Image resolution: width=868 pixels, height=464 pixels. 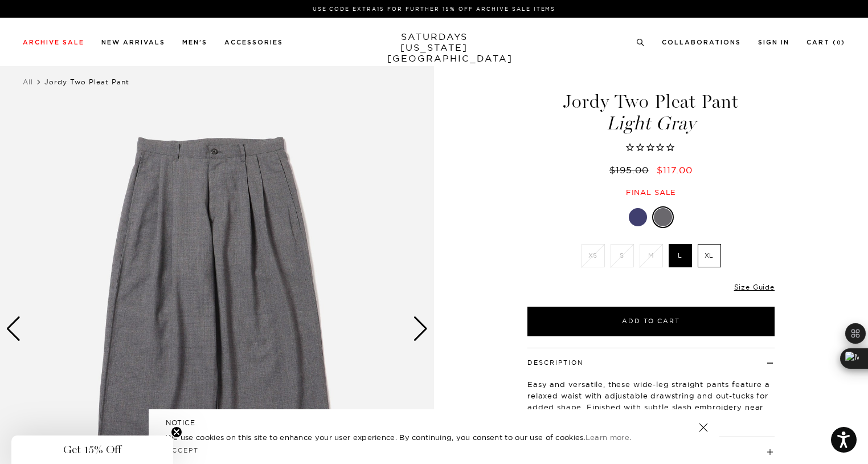 I want to click on h1: Jordy Two Pleat Pant, so click(x=651, y=112).